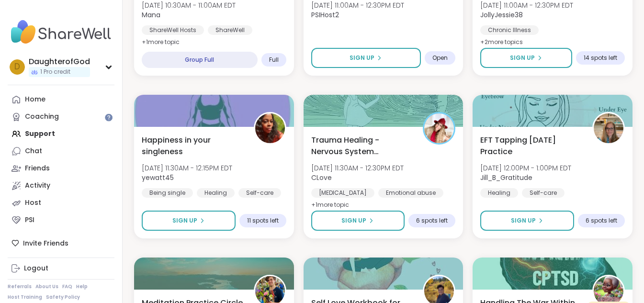 The width and height of the screenshot is (644, 303). What do you see at coordinates (501, 15) in the screenshot?
I see `b: JollyJessie38` at bounding box center [501, 15].